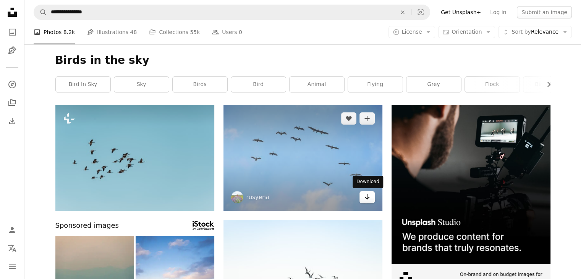 This screenshot has height=279, width=581. What do you see at coordinates (174, 32) in the screenshot?
I see `a: Collections 55k` at bounding box center [174, 32].